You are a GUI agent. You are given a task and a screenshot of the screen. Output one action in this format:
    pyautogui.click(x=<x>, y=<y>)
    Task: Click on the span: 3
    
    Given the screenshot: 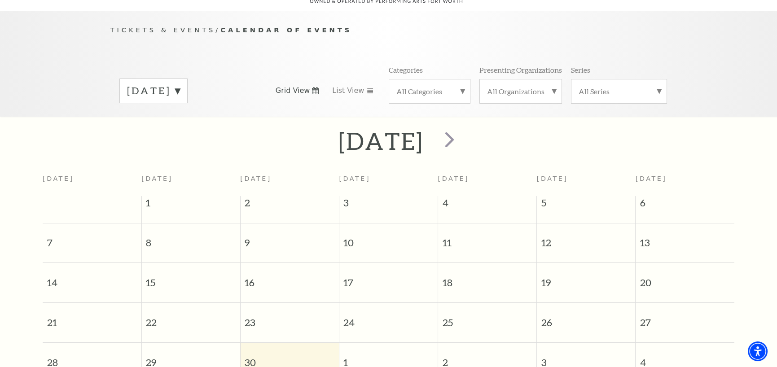 What is the action you would take?
    pyautogui.click(x=388, y=205)
    